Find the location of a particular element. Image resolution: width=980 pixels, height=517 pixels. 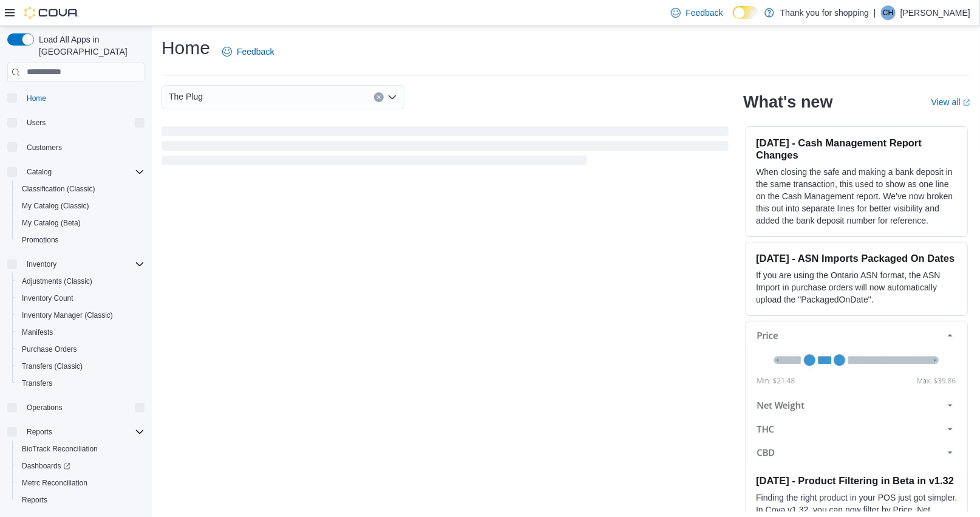

button: Adjustments (Classic) is located at coordinates (81, 282).